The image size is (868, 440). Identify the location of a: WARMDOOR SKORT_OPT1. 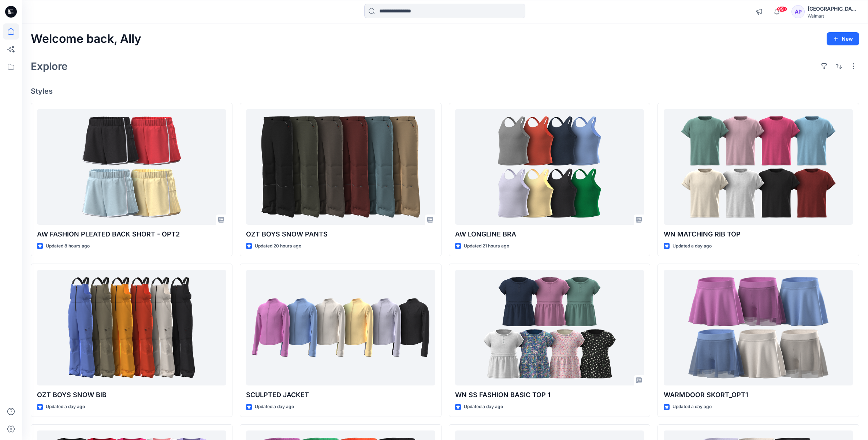
(757, 328).